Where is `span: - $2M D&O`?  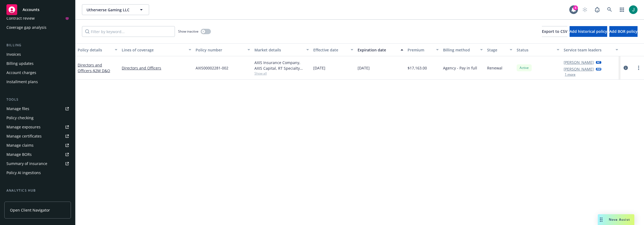
span: - $2M D&O is located at coordinates (101, 71).